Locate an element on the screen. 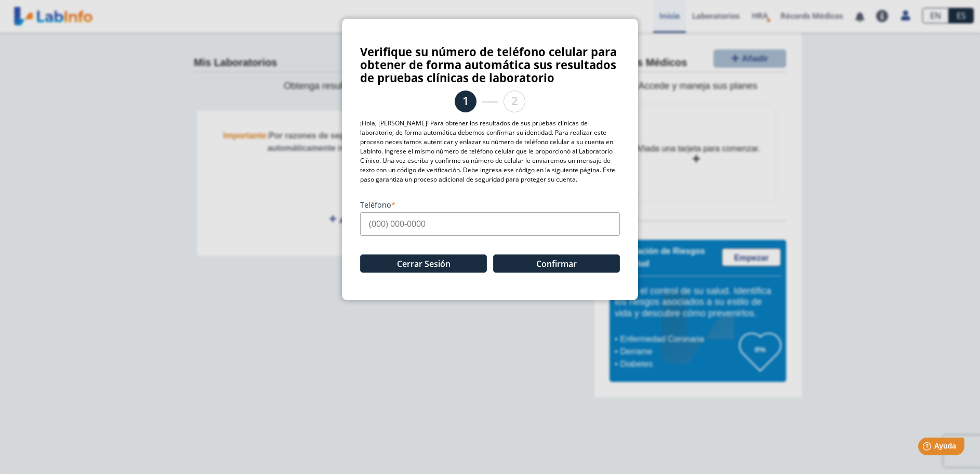  li: 1 is located at coordinates (465, 101).